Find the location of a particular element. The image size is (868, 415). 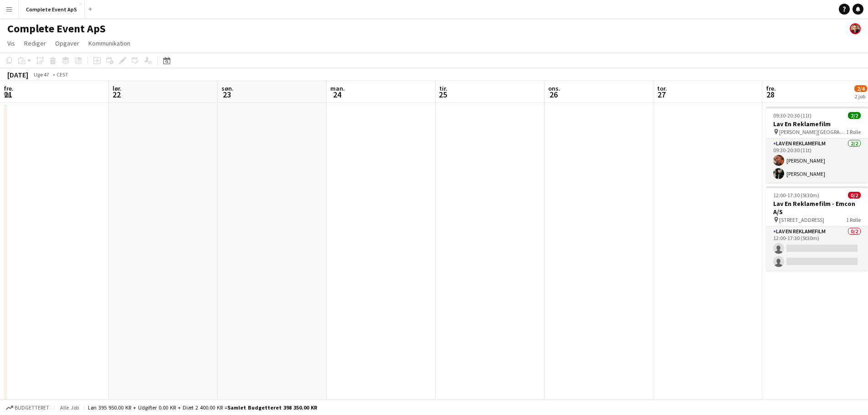

app-user-avatar: Christian Brøckner is located at coordinates (855, 28).